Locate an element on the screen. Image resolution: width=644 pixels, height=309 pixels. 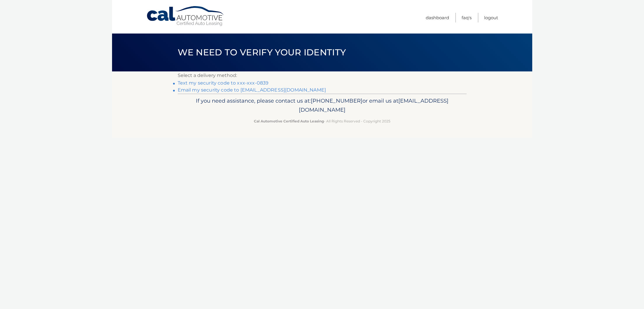
strong: Cal Automotive Certified Auto Leasing is located at coordinates (289, 121).